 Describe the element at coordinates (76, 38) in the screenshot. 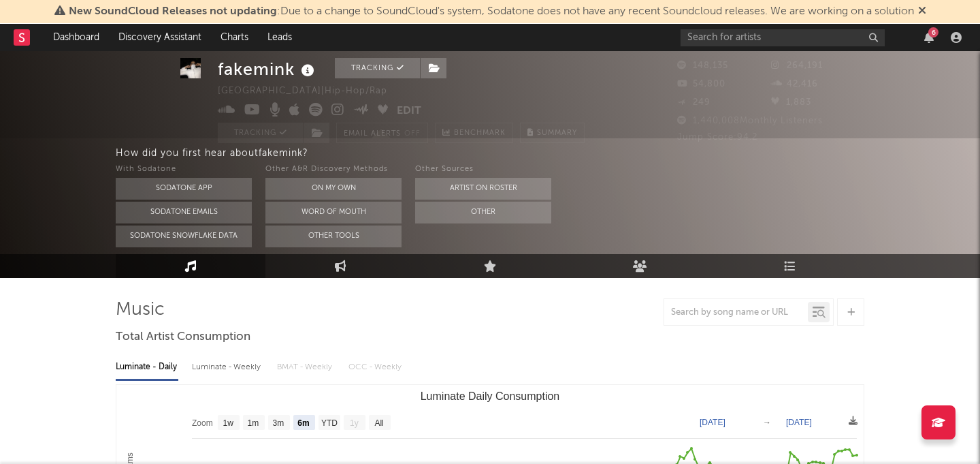

I see `a: Dashboard` at that location.